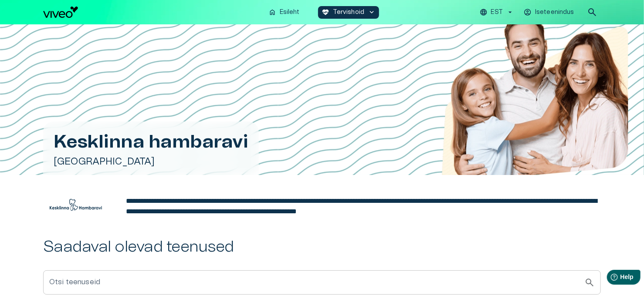  I want to click on span: search, so click(592, 12).